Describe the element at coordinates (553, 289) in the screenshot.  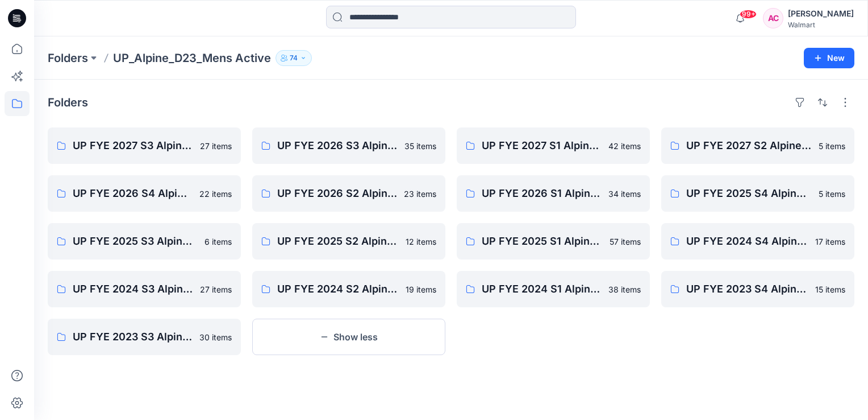
I see `a: UP FYE 2024 S1 Alpine Mens Active Board38 items` at that location.